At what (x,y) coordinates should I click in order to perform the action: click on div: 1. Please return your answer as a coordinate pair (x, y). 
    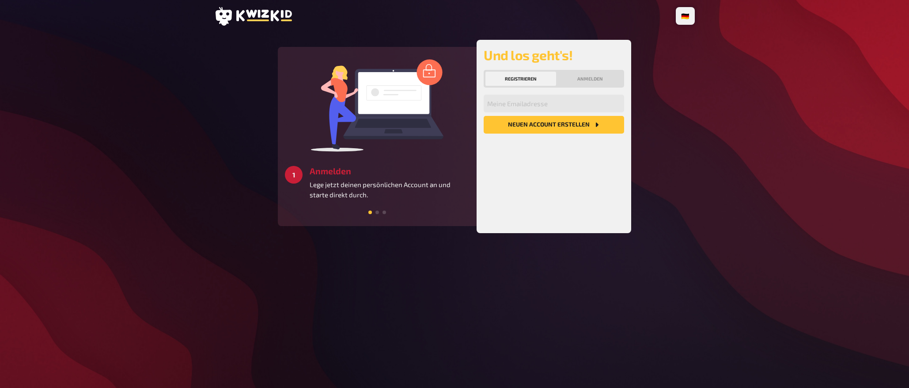
    Looking at the image, I should click on (294, 175).